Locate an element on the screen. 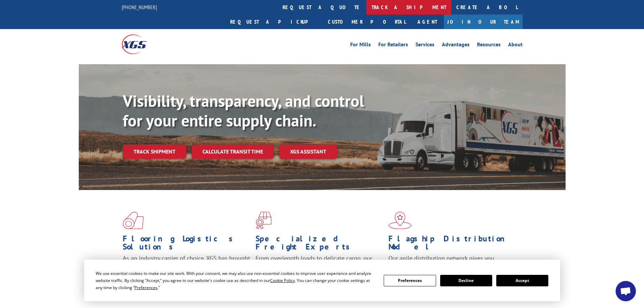  button: Accept is located at coordinates (523, 280).